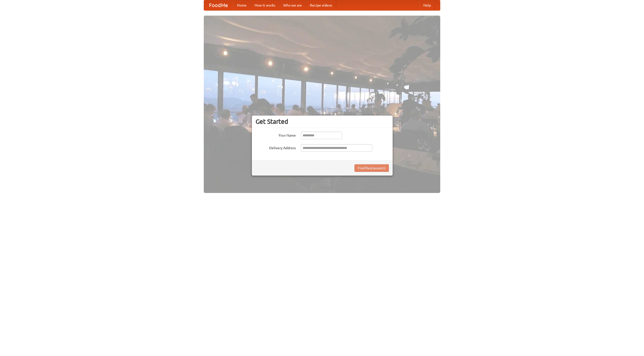 This screenshot has width=644, height=356. Describe the element at coordinates (242, 5) in the screenshot. I see `a: Home` at that location.